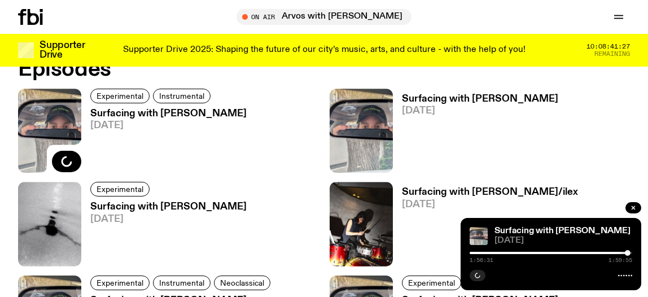 The image size is (648, 297). I want to click on p: Supporter Drive 2025: Shaping the future of our city’s music, arts, and culture - with the help o..., so click(324, 50).